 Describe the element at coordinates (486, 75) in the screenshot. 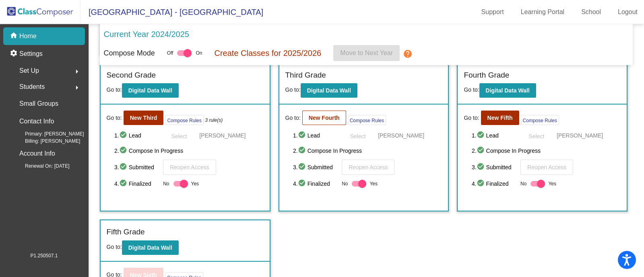

I see `label: Fourth Grade` at that location.